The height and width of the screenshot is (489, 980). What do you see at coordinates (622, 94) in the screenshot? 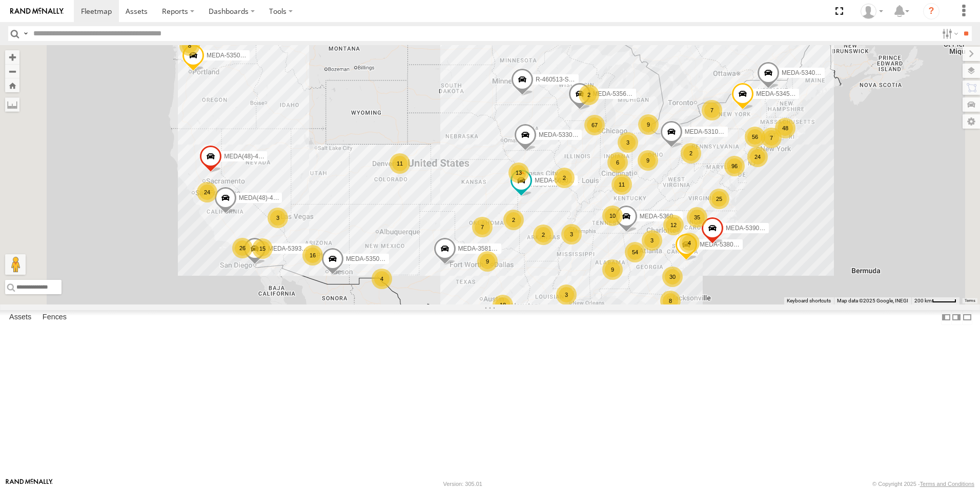
I see `span: MEDA-535604-Swing` at bounding box center [622, 94].